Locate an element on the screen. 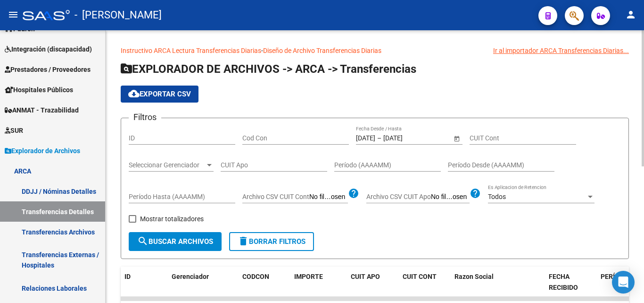 This screenshot has height=303, width=644. span: Explorador de Archivos is located at coordinates (42, 151).